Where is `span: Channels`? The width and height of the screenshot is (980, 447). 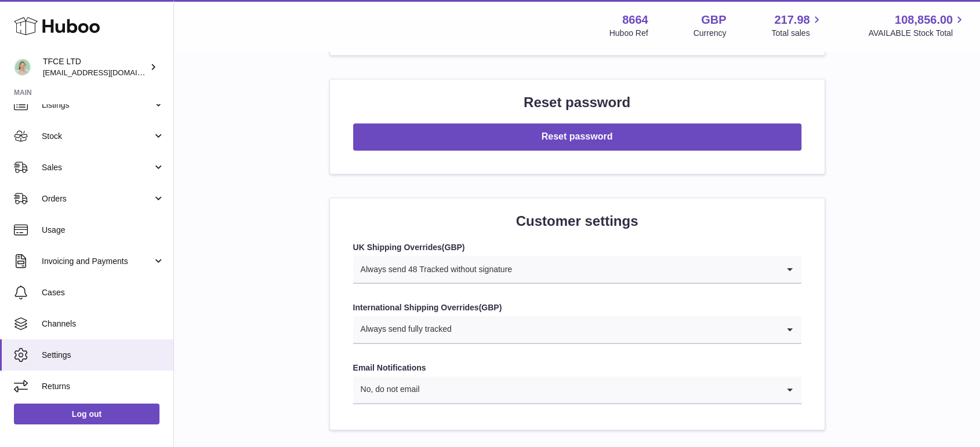 span: Channels is located at coordinates (103, 324).